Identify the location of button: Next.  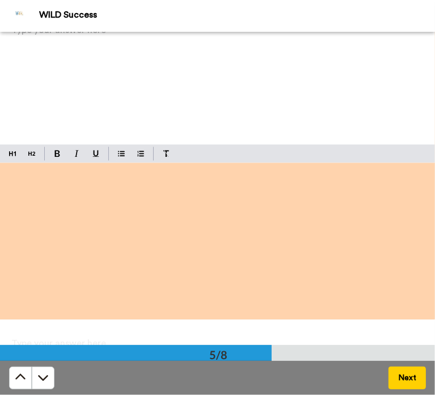
(408, 378).